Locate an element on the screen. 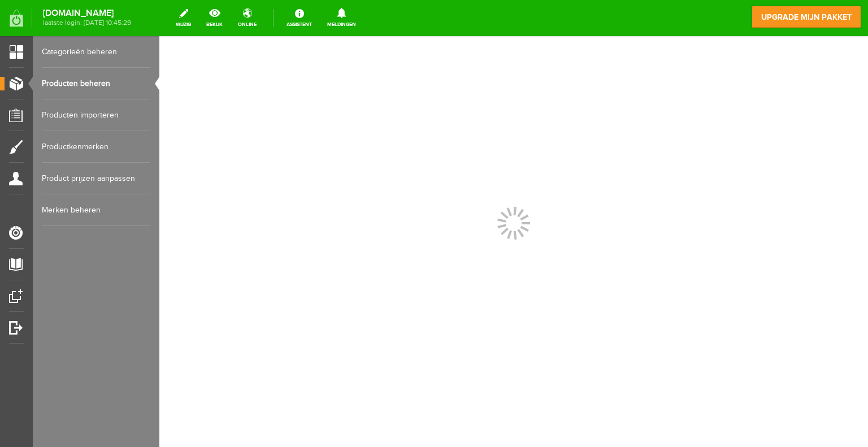 The image size is (868, 447). a: Assistent is located at coordinates (299, 18).